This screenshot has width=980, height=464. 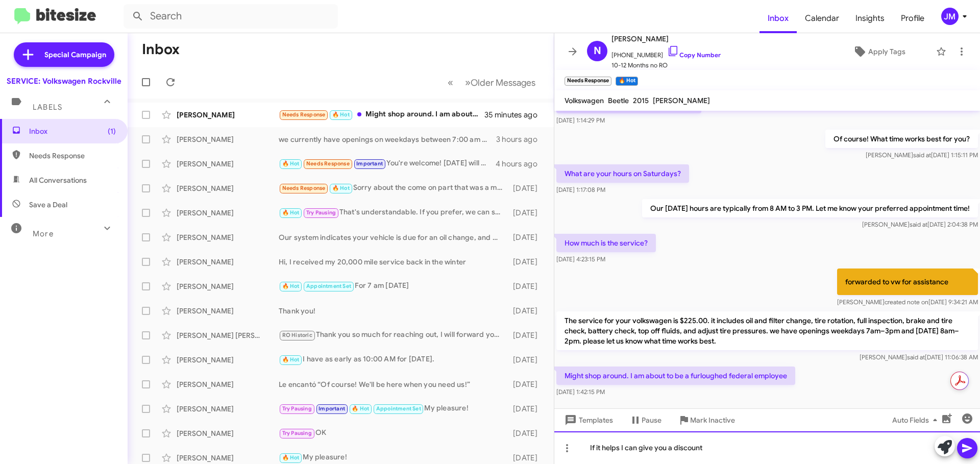 I want to click on p: The service for your volkswagen is $225.00. it includes oil and filter change, tire rotation, ful..., so click(x=767, y=331).